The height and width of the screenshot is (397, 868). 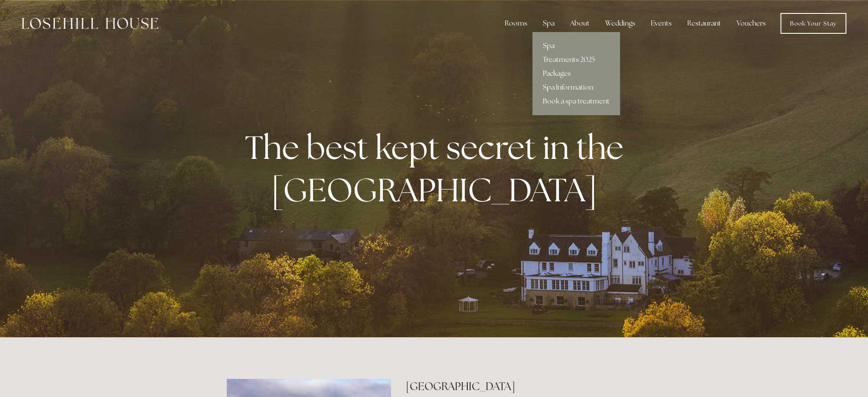 I want to click on div: About, so click(x=579, y=23).